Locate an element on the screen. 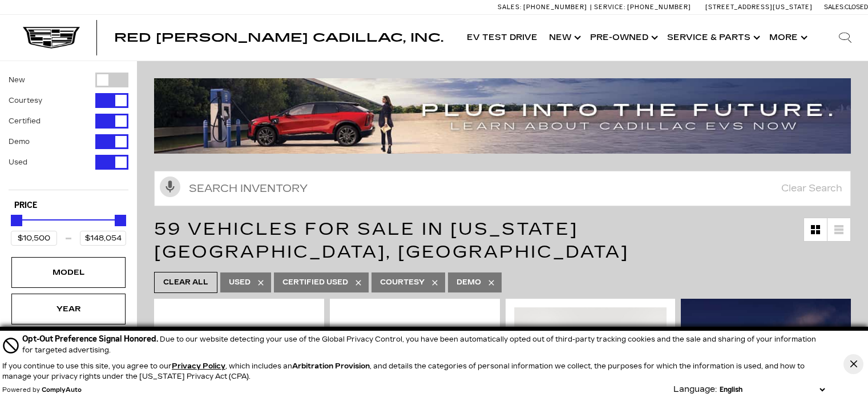 The image size is (868, 397). div: Price is located at coordinates (68, 228).